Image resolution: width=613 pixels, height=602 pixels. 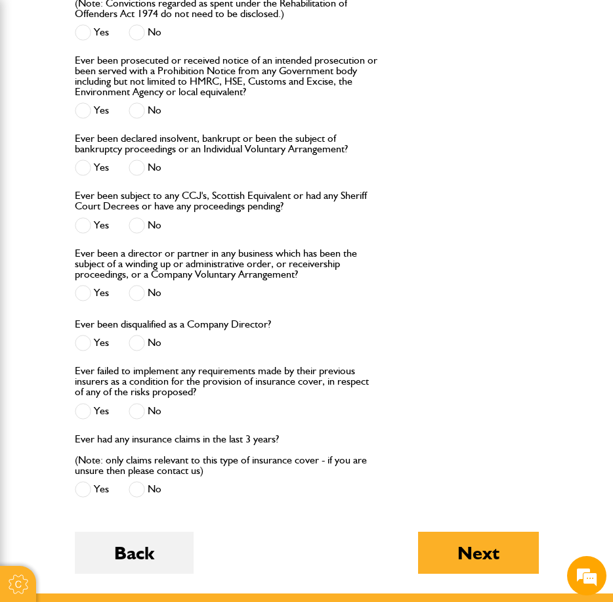 What do you see at coordinates (173, 324) in the screenshot?
I see `label: Ever been disqualified as a Company Director?` at bounding box center [173, 324].